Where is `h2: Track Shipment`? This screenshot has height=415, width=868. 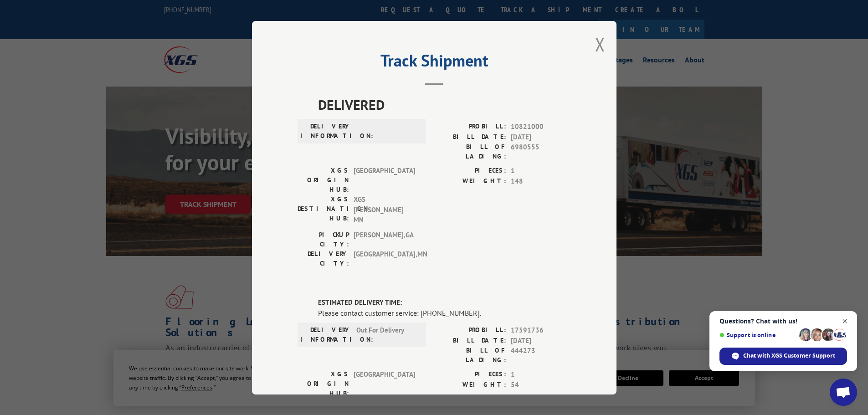
h2: Track Shipment is located at coordinates (435, 63).